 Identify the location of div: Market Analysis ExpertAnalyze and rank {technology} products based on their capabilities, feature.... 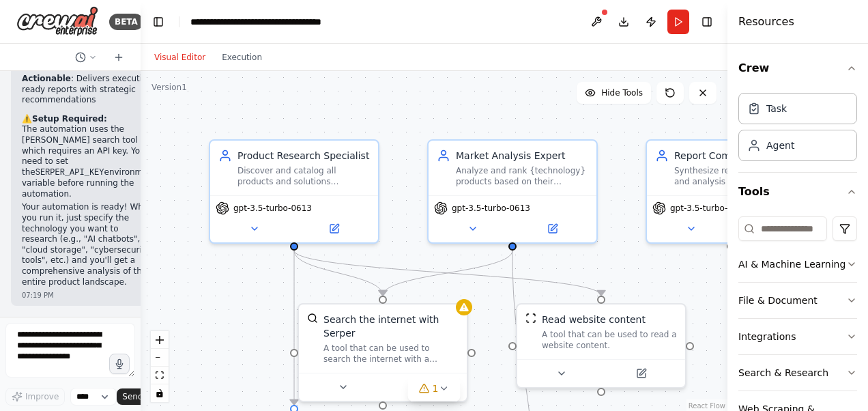
(513, 191).